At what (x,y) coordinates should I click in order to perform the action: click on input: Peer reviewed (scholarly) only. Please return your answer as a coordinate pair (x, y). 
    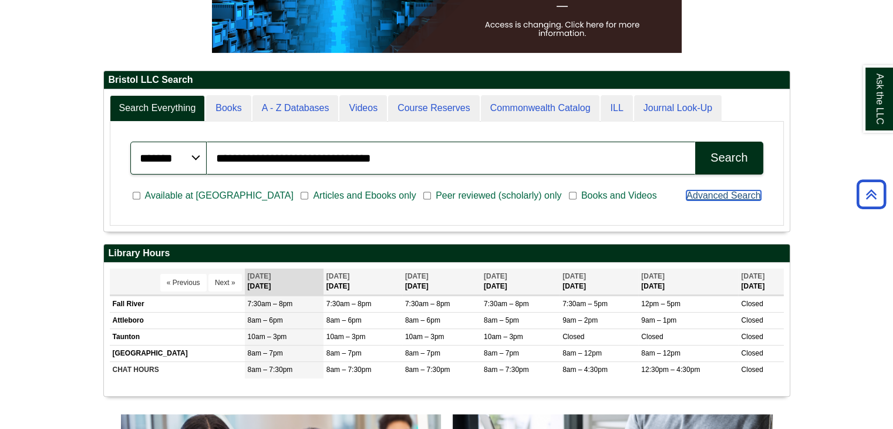
    Looking at the image, I should click on (427, 196).